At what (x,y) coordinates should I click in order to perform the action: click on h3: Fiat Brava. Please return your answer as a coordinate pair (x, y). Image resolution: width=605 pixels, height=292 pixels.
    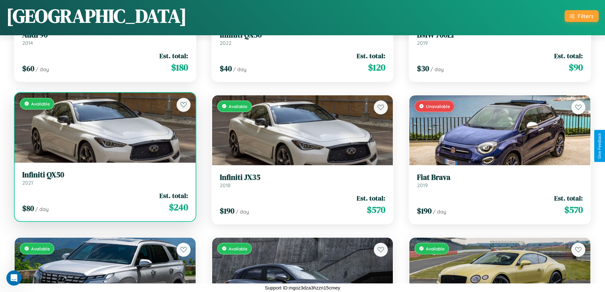
    Looking at the image, I should click on (500, 177).